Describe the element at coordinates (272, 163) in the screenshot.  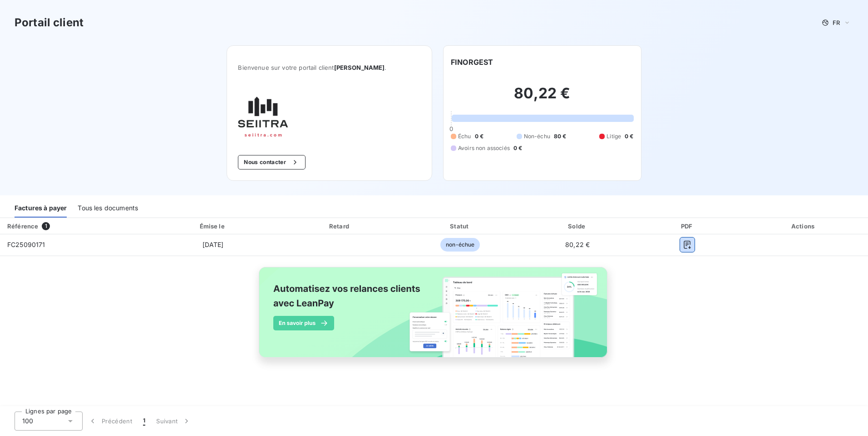
I see `button: Nous contacter` at that location.